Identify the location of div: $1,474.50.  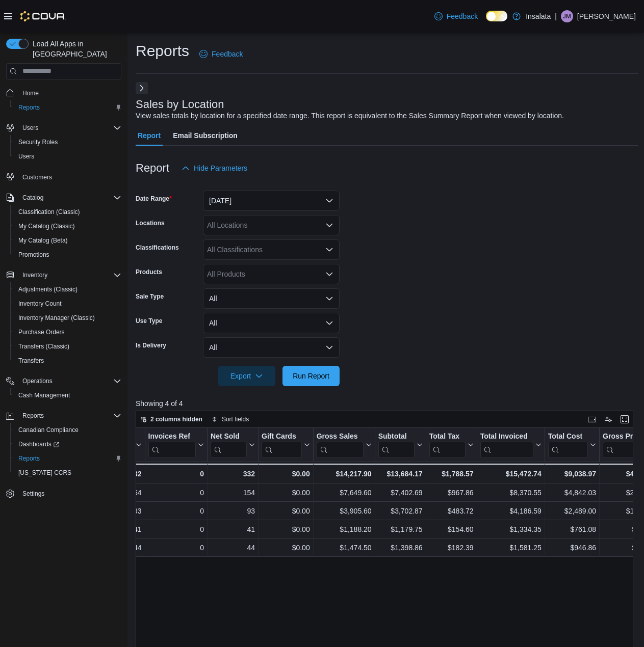
(344, 548).